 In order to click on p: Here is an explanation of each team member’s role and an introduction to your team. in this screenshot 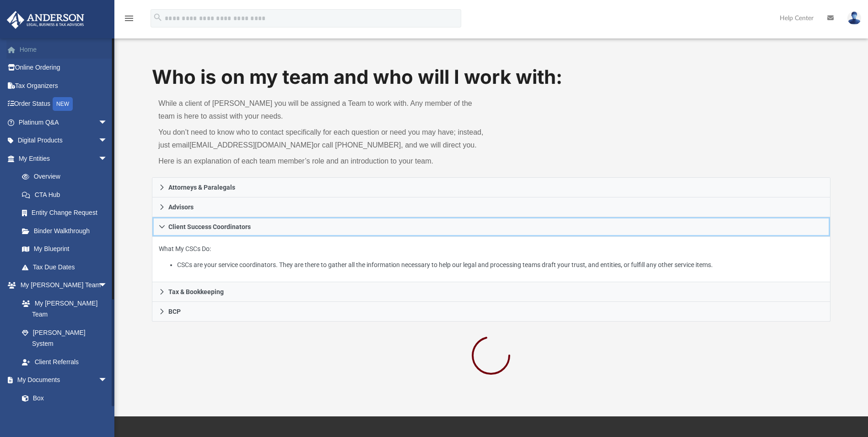, I will do `click(321, 162)`.